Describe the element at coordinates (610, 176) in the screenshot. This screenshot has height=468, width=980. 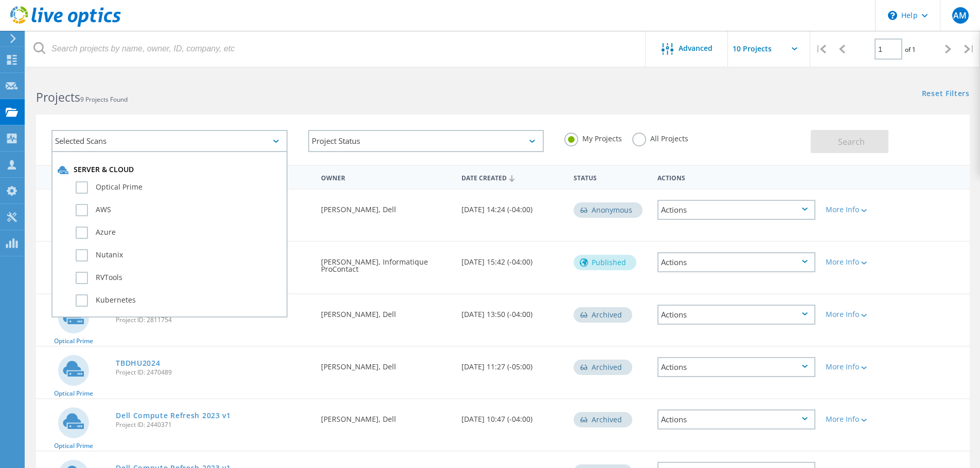
I see `div: Status` at that location.